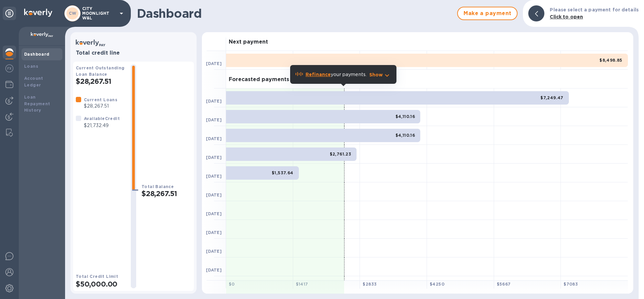 The image size is (644, 299). What do you see at coordinates (380, 75) in the screenshot?
I see `button: Show` at bounding box center [380, 75].